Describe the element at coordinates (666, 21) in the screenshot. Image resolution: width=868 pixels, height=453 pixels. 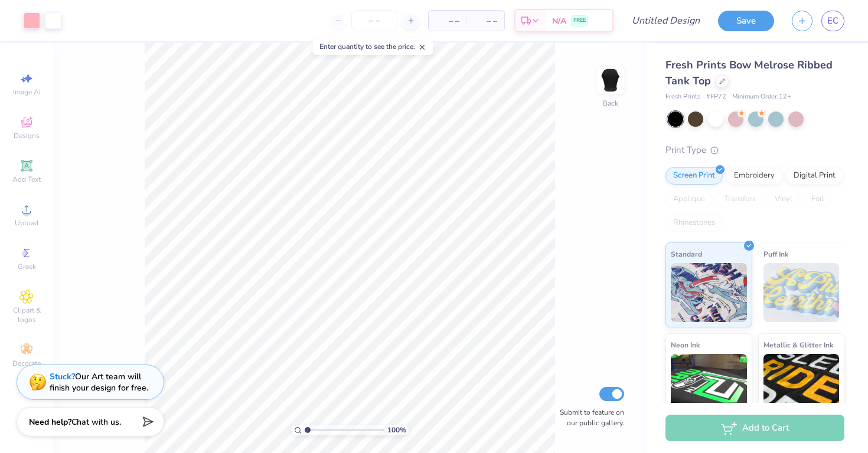
I see `input: Untitled Design` at that location.